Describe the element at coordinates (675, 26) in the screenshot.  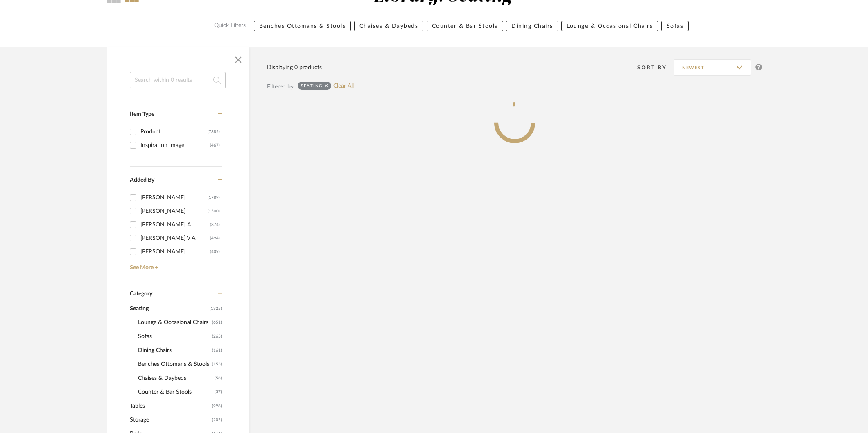
I see `button: Sofas` at that location.